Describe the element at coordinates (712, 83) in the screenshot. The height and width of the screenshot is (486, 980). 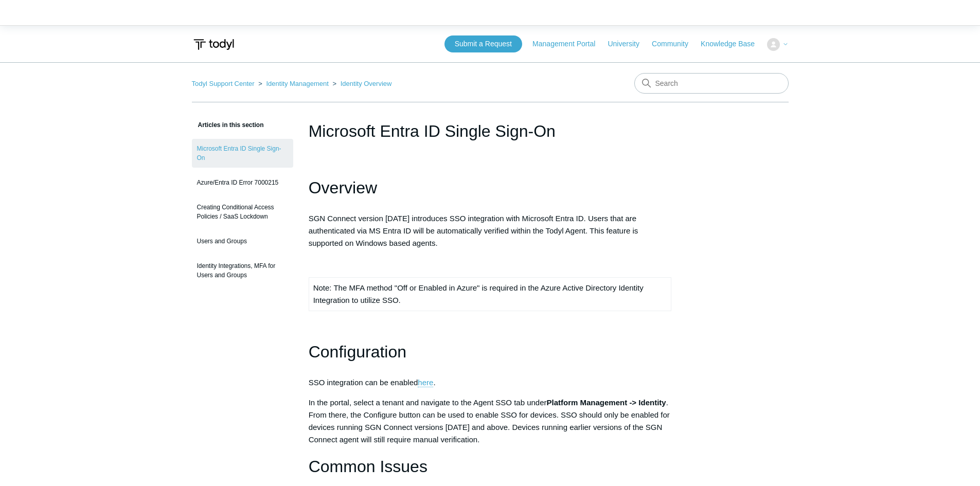
I see `input: Search` at that location.